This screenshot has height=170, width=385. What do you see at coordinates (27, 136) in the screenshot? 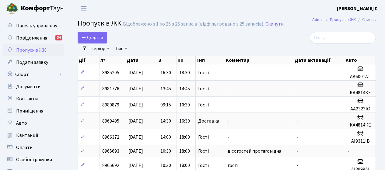
I see `span: Квитанції` at bounding box center [27, 136].